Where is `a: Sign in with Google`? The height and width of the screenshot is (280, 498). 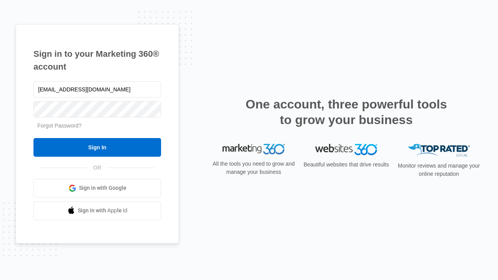 a: Sign in with Google is located at coordinates (97, 188).